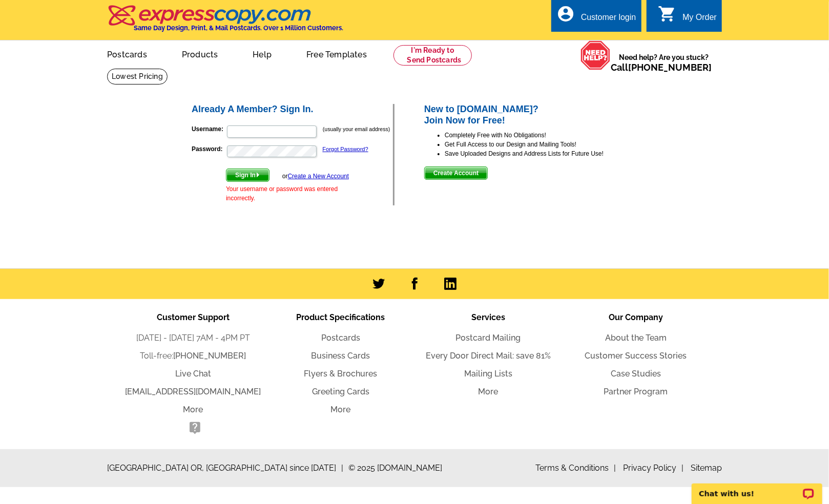  I want to click on span: Services, so click(488, 317).